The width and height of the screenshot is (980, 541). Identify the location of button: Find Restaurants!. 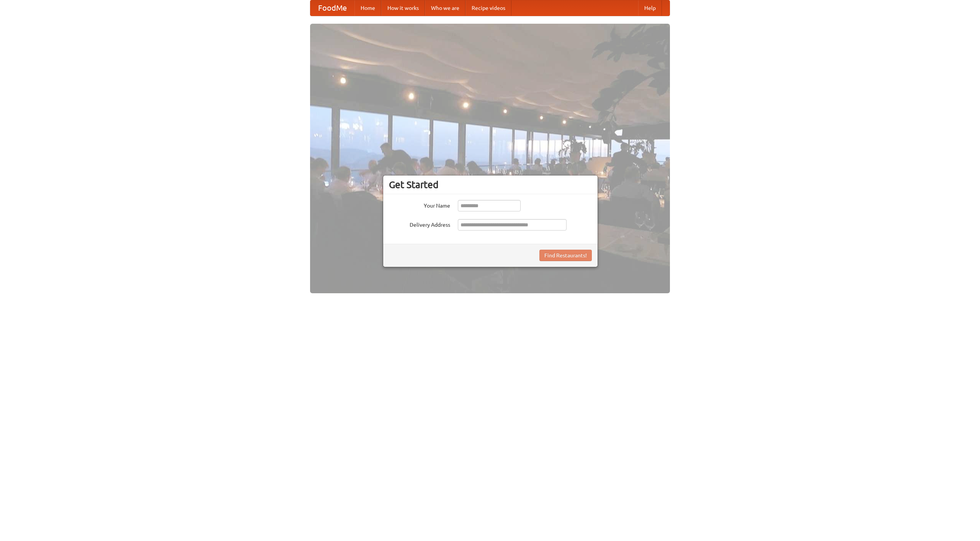
(565, 256).